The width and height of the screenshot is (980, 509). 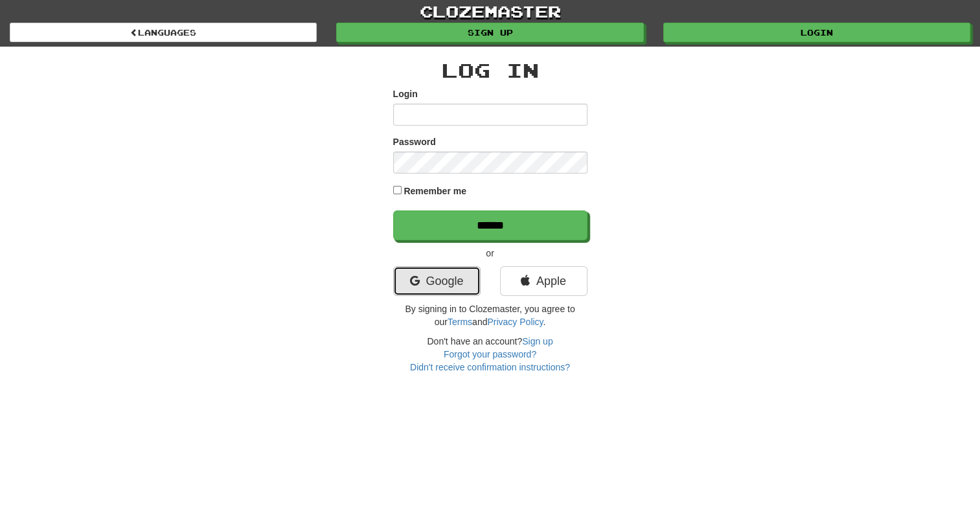 I want to click on a: Languages, so click(x=163, y=32).